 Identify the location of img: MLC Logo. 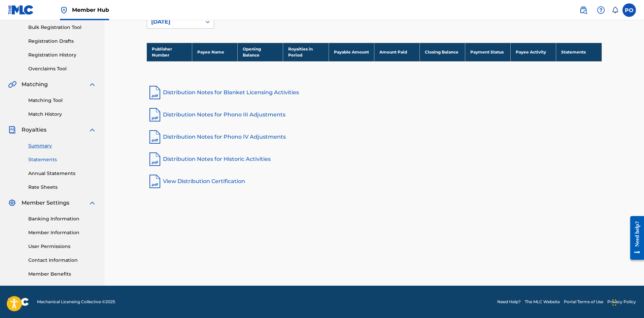
(21, 10).